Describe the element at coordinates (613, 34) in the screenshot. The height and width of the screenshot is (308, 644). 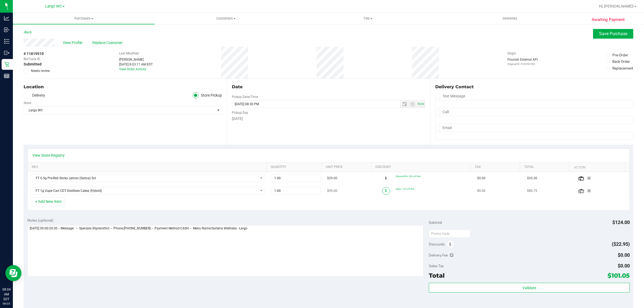
I see `span: Save Purchase` at that location.